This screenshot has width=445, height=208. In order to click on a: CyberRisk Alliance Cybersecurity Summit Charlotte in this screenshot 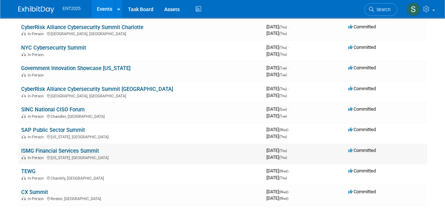, I will do `click(82, 27)`.